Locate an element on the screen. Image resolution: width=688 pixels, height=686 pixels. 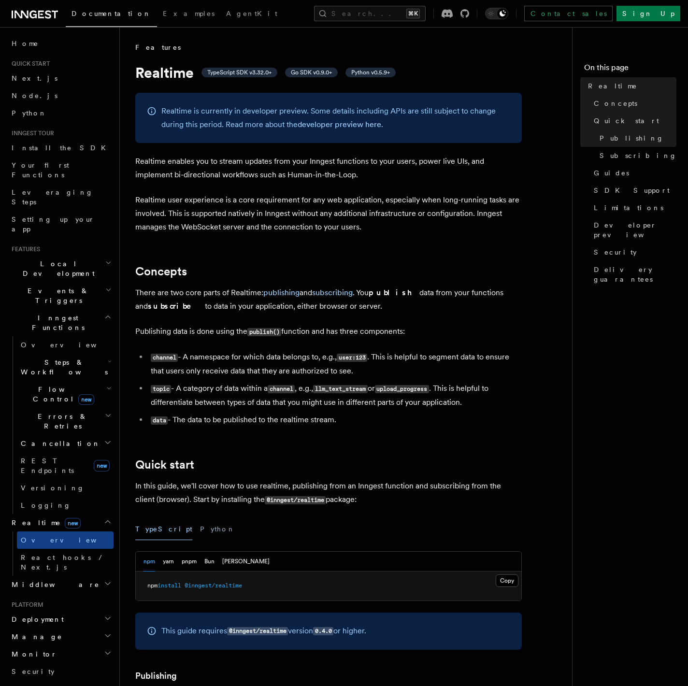
a: Developer preview is located at coordinates (633, 230).